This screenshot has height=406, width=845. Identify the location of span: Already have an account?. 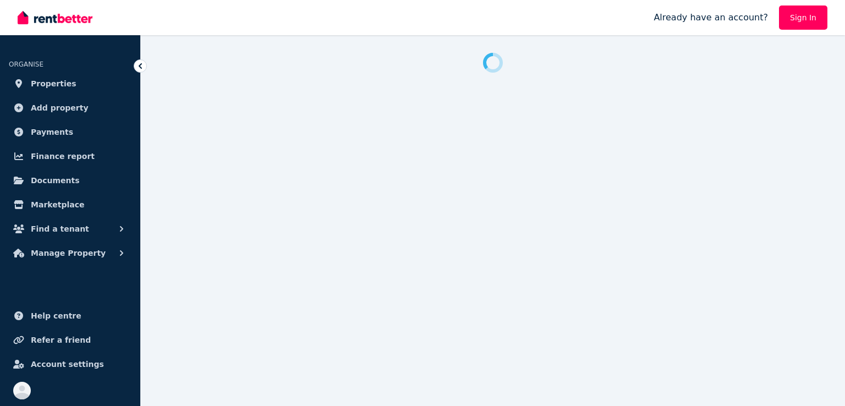
(711, 18).